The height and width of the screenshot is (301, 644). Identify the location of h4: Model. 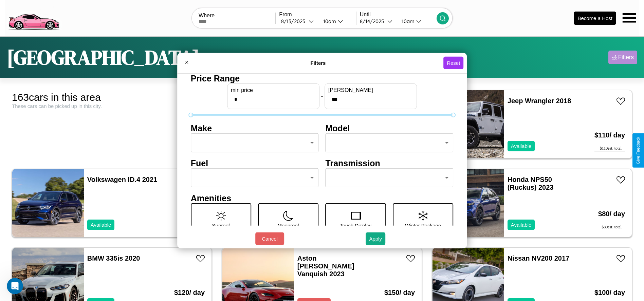
(389, 128).